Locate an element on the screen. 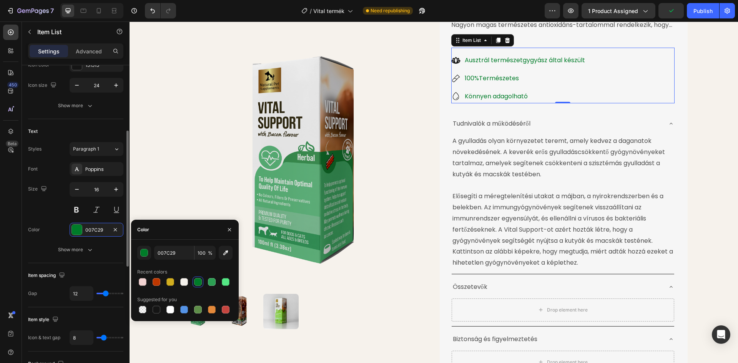  button: 1 product assigned is located at coordinates (619, 11).